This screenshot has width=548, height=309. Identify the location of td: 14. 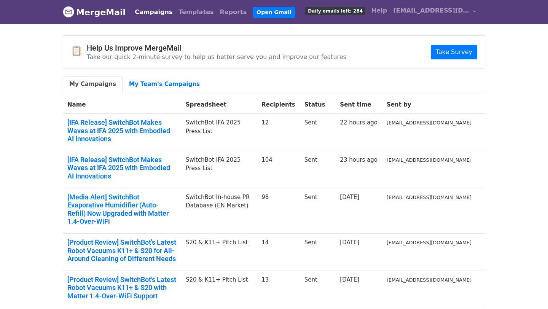
(278, 252).